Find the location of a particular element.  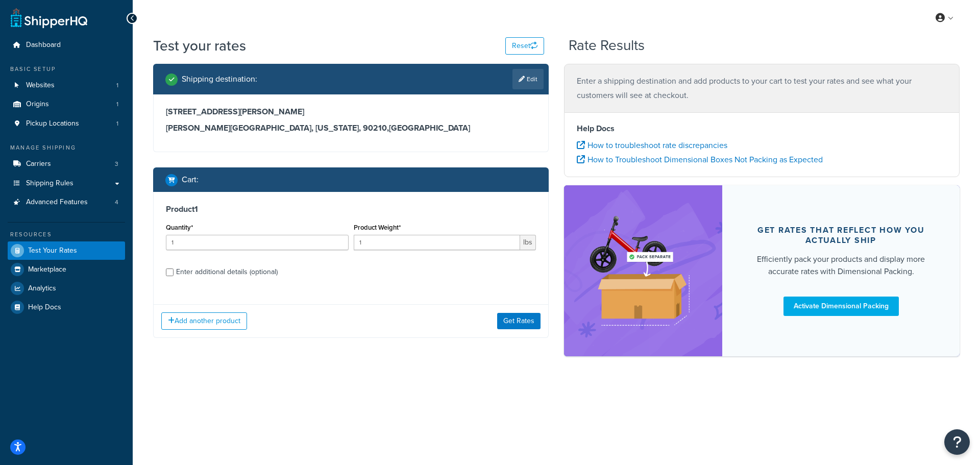

a: Carriers3 is located at coordinates (66, 164).